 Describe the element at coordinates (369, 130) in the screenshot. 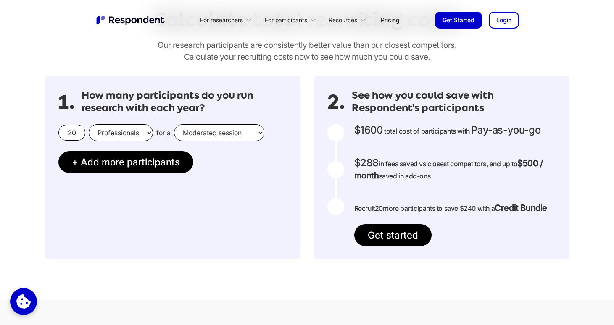

I see `span: $1600` at that location.